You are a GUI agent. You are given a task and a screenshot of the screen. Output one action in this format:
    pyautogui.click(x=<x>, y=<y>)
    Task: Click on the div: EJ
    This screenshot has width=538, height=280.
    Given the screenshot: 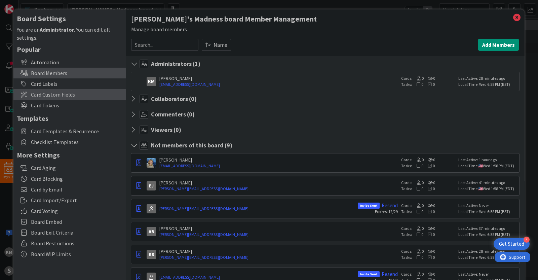 What is the action you would take?
    pyautogui.click(x=151, y=186)
    